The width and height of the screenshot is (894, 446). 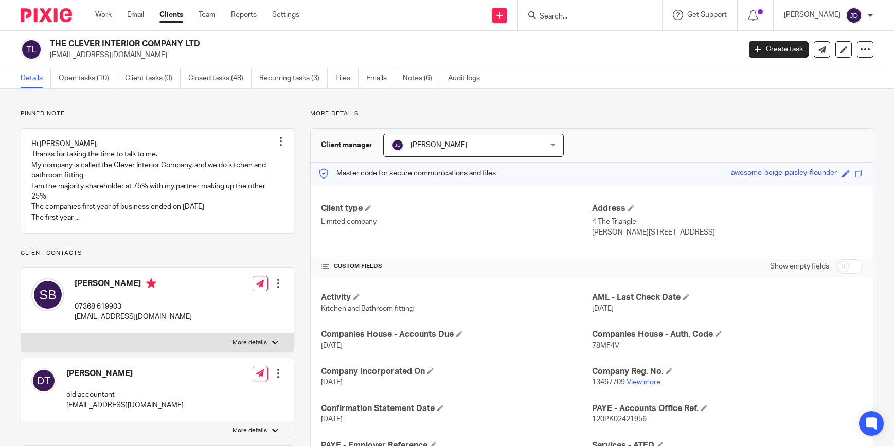 I want to click on p: Master code for secure communications and files, so click(x=407, y=173).